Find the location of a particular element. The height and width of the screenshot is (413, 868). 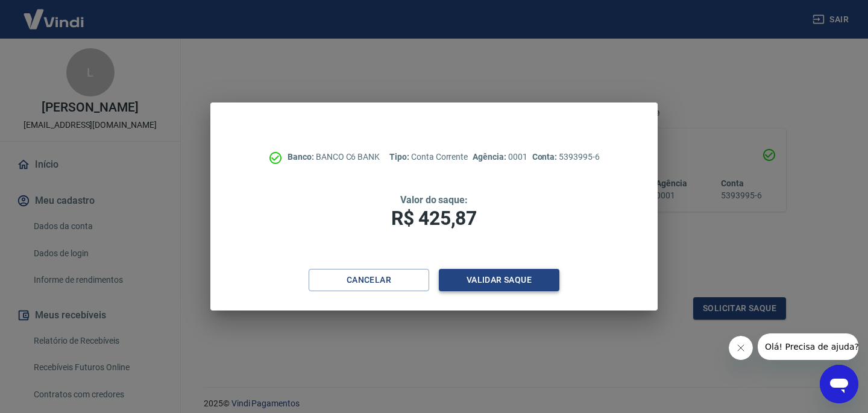

span: Agência: is located at coordinates (490, 156).